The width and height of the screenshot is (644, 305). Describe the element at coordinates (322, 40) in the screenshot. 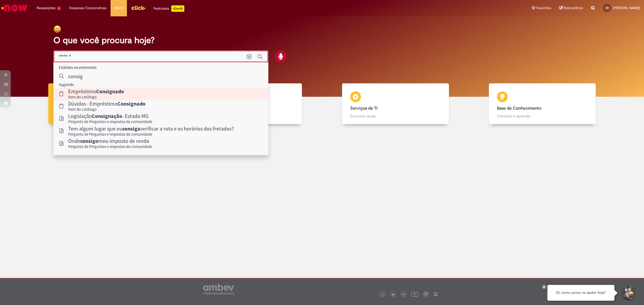

I see `h2: O que você procura hoje?` at that location.